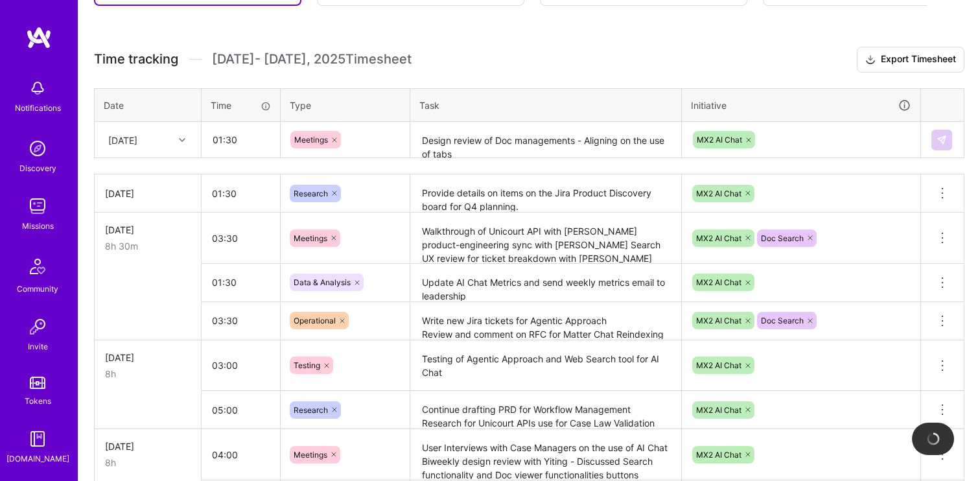 The image size is (980, 481). What do you see at coordinates (546, 193) in the screenshot?
I see `textarea: Provide details on items on the Jira Product Discovery board for Q4 planning.` at bounding box center [546, 193].